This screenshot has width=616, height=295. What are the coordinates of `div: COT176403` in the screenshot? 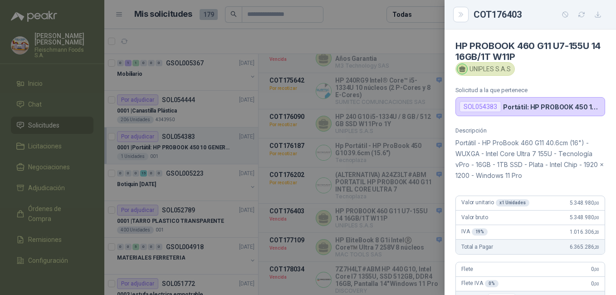 It's located at (539, 15).